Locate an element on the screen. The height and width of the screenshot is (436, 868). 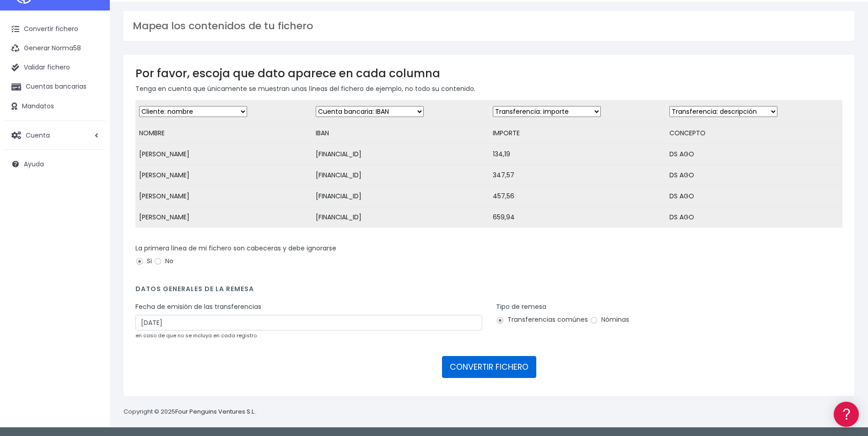
a: Cuentas bancarias is located at coordinates (55, 87).